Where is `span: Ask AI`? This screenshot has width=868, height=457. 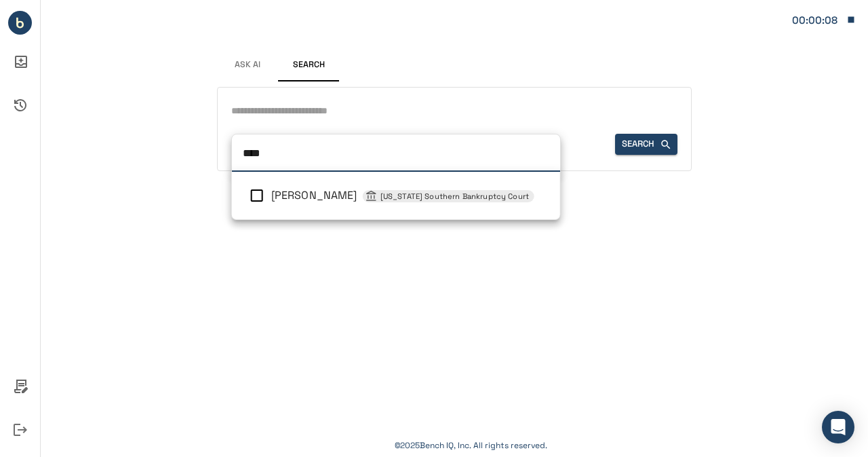 span: Ask AI is located at coordinates (248, 66).